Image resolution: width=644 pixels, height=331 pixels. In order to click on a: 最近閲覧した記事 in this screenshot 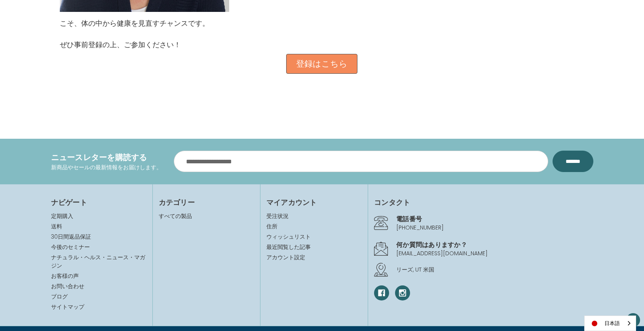, I will do `click(314, 247)`.